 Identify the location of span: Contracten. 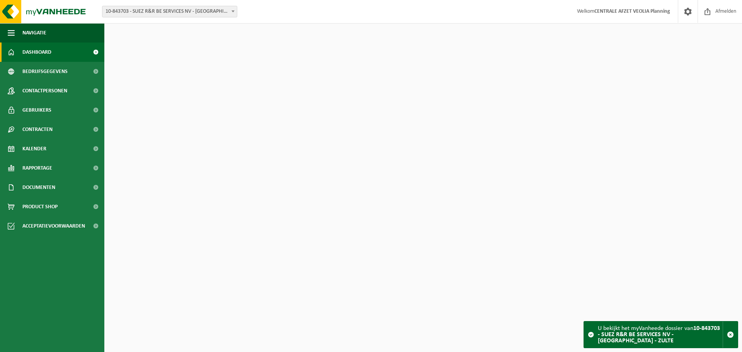
(37, 129).